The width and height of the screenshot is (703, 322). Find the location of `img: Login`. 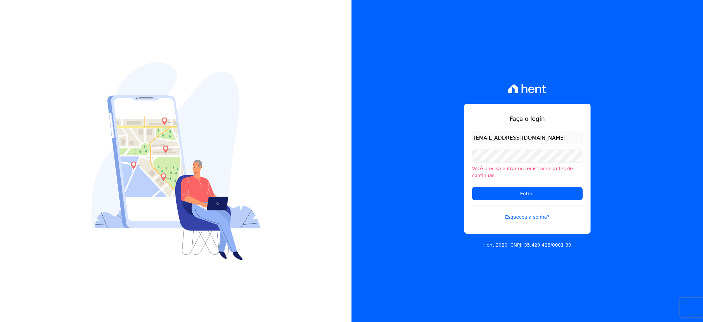

img: Login is located at coordinates (176, 161).